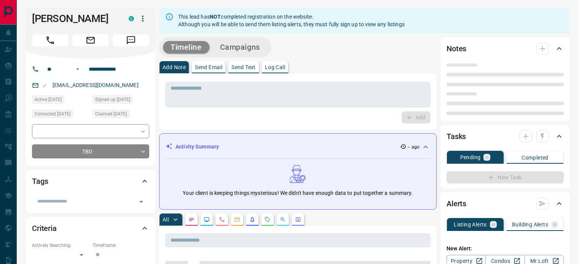 The height and width of the screenshot is (264, 579). What do you see at coordinates (298, 220) in the screenshot?
I see `svg: Agent Actions` at bounding box center [298, 220].